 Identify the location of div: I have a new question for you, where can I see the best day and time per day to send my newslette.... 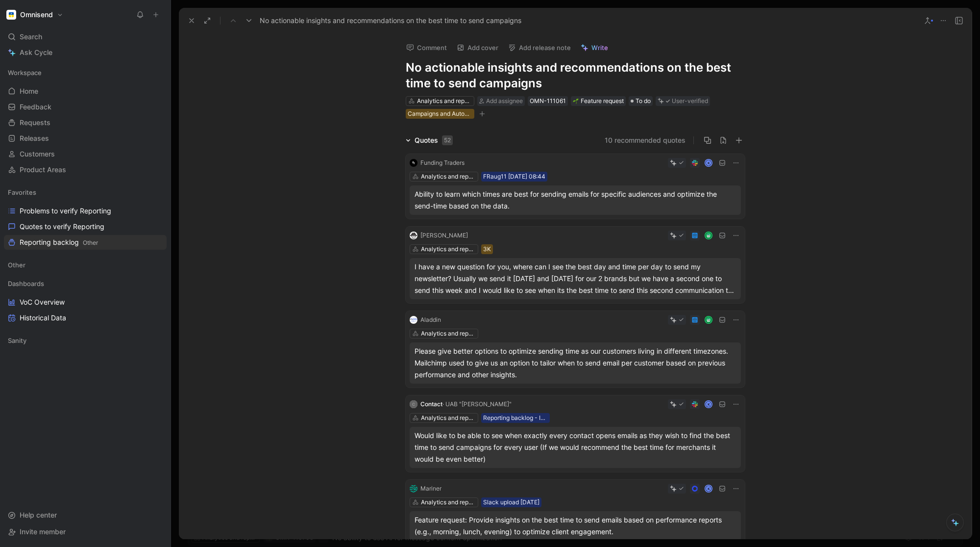
(576, 279).